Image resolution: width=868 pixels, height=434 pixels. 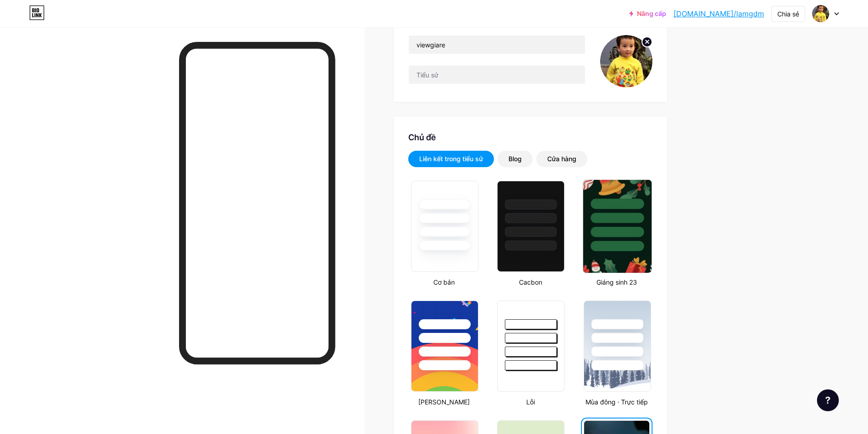 I want to click on input: Tên, so click(x=496, y=45).